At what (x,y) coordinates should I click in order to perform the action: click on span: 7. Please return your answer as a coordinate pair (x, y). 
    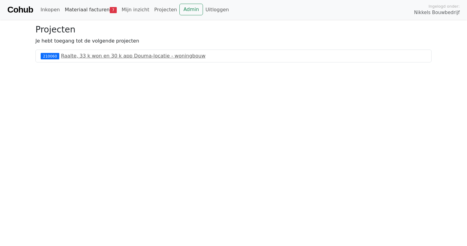
    Looking at the image, I should click on (113, 10).